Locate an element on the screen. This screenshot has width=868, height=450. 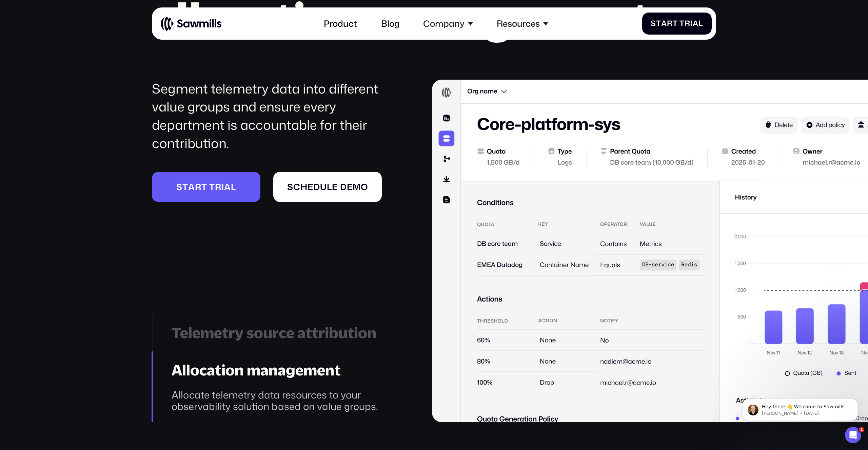
span: m is located at coordinates (357, 187).